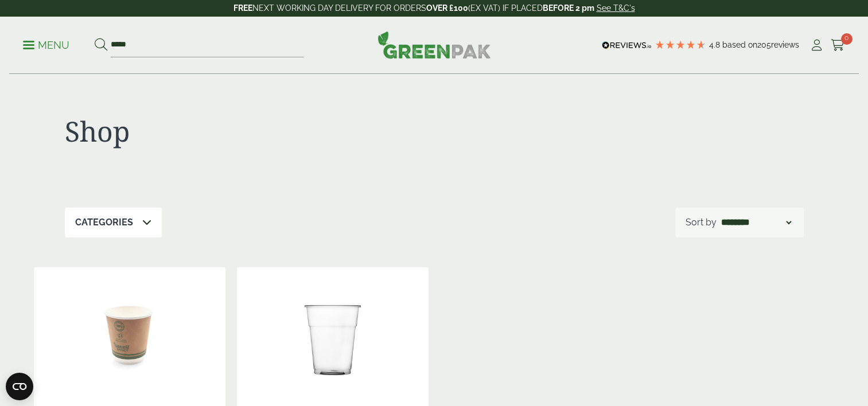 This screenshot has height=406, width=868. I want to click on button: Open CMP widget, so click(19, 387).